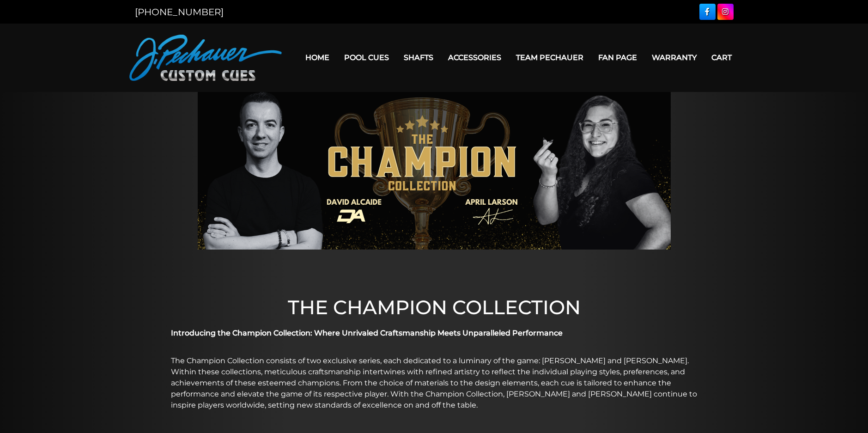 This screenshot has width=868, height=433. I want to click on strong: Introducing the Champion Collection: Where Unrivaled Craftsmanship Meets Unparalleled Performance, so click(367, 333).